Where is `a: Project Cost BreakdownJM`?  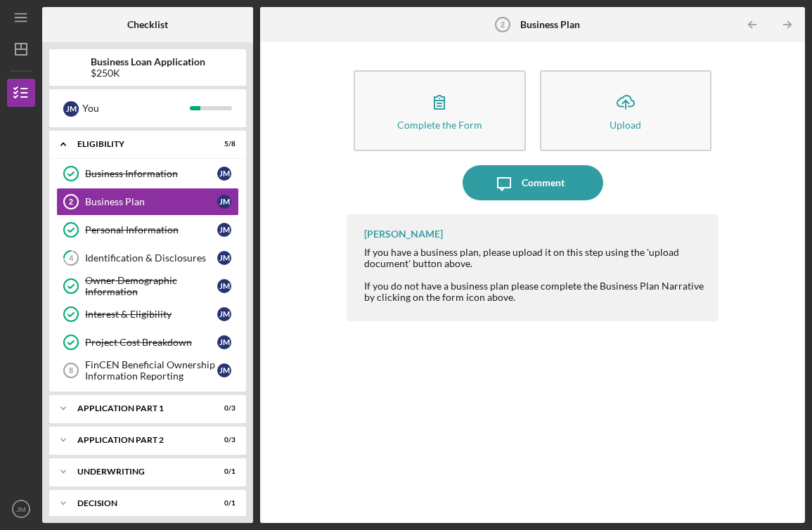
a: Project Cost BreakdownJM is located at coordinates (148, 342).